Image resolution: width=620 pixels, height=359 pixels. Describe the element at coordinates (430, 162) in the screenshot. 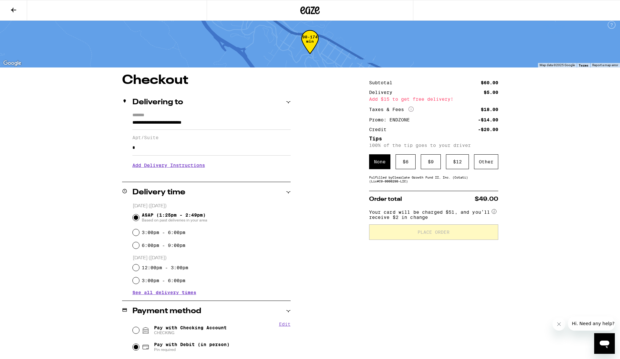

I see `div: $ 9` at that location.